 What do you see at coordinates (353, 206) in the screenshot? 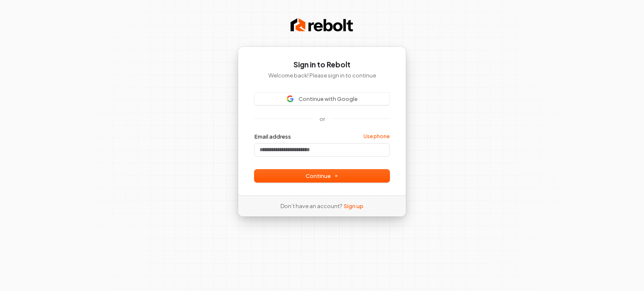
I see `a: Sign up` at bounding box center [353, 206].